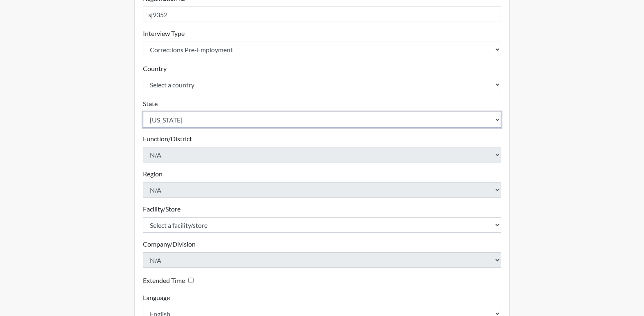 This screenshot has width=644, height=316. What do you see at coordinates (168, 139) in the screenshot?
I see `label: Function/District` at bounding box center [168, 139].